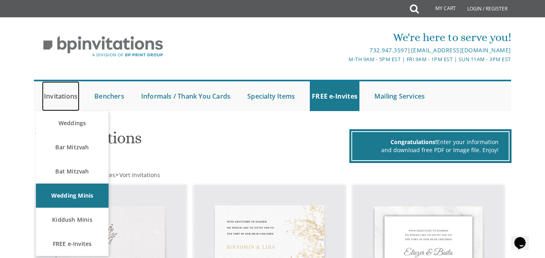  I want to click on a: Bar Mitzvah, so click(72, 148).